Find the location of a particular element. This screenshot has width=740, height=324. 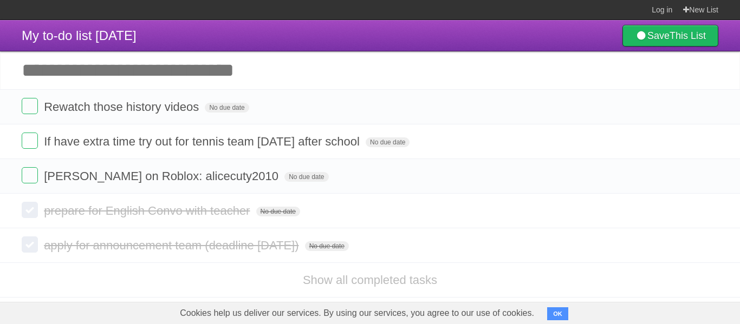

b: This List is located at coordinates (687, 36).